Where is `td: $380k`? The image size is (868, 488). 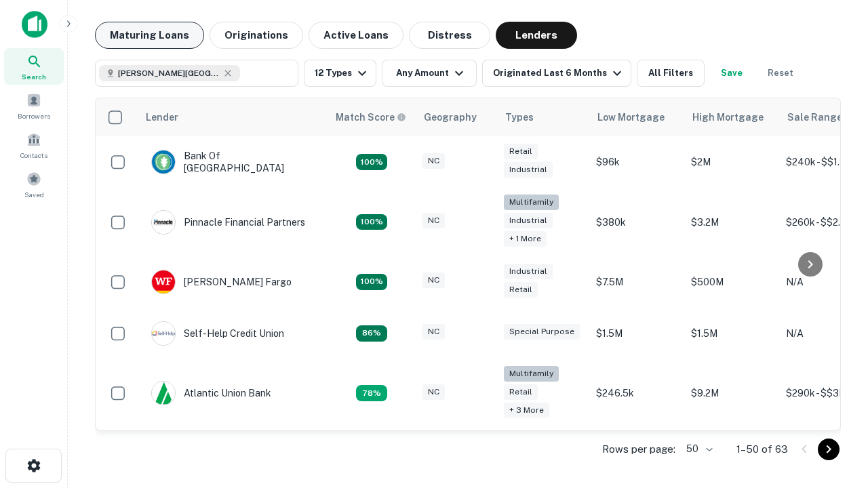 td: $380k is located at coordinates (636, 221).